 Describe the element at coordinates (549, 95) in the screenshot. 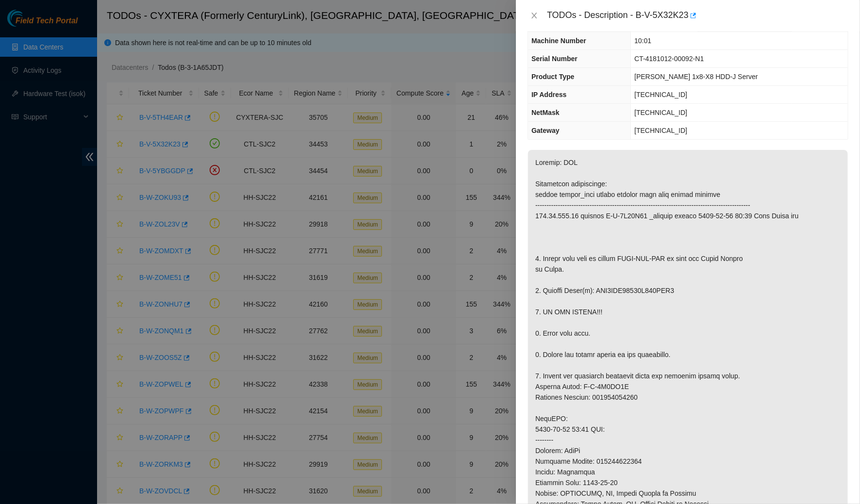

I see `span: IP Address` at that location.